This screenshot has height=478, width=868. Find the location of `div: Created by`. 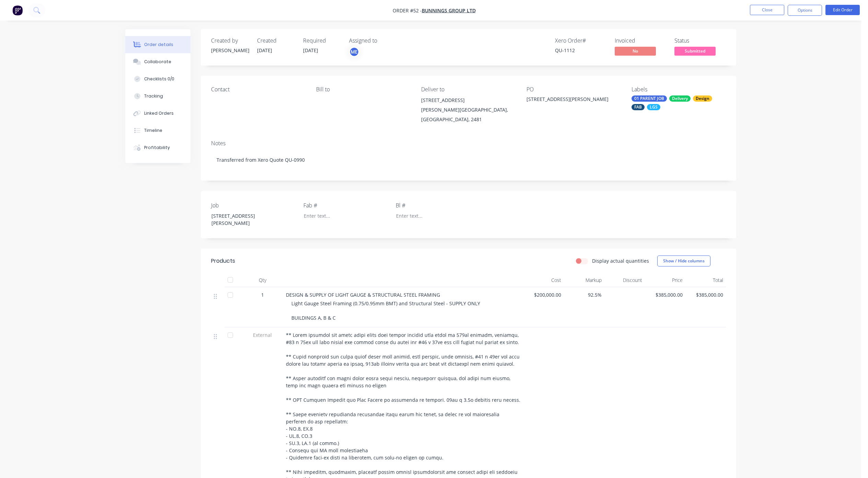

div: Created by is located at coordinates (230, 40).